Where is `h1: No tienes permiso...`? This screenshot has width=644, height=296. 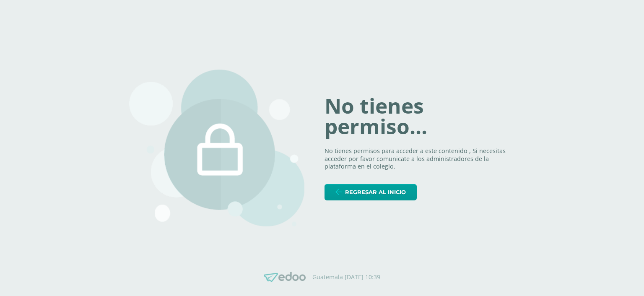
h1: No tienes permiso... is located at coordinates (420, 116).